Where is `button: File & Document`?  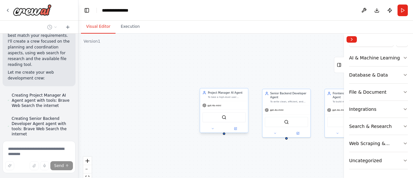
button: File & Document is located at coordinates (379, 92).